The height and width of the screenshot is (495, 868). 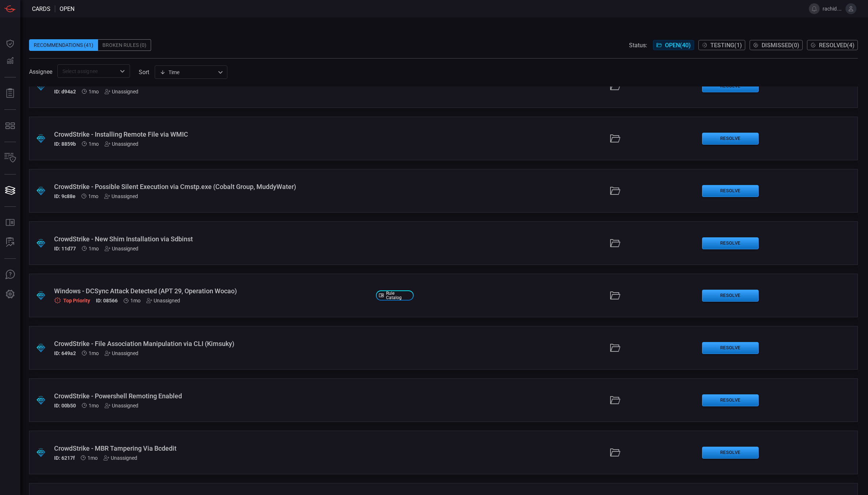 What do you see at coordinates (837, 45) in the screenshot?
I see `span: Resolved ( 4 )` at bounding box center [837, 45].